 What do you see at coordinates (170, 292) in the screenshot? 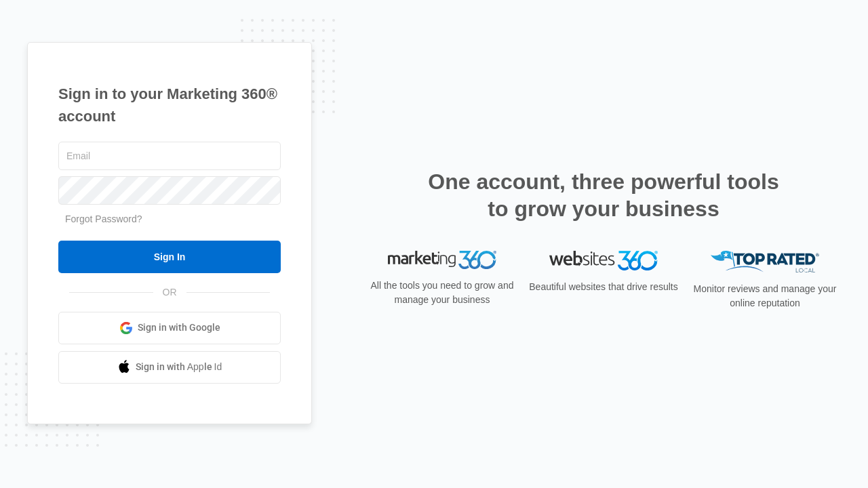
I see `span: OR` at bounding box center [170, 292].